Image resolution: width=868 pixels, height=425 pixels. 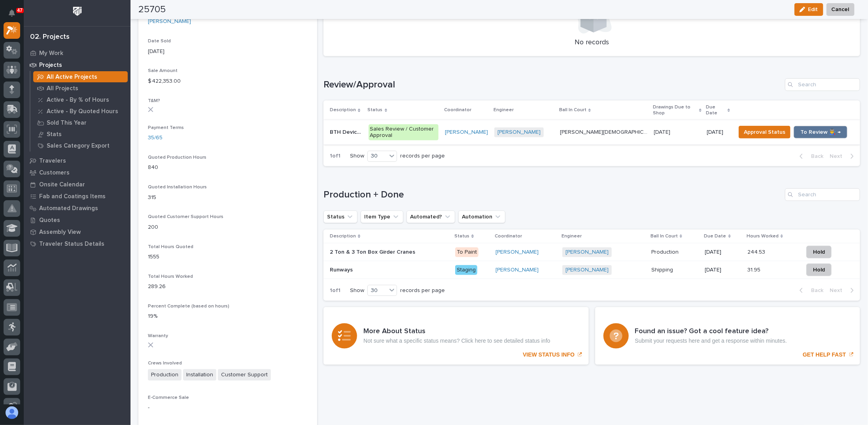 What do you see at coordinates (155, 138) in the screenshot?
I see `a: 35/65` at bounding box center [155, 138].